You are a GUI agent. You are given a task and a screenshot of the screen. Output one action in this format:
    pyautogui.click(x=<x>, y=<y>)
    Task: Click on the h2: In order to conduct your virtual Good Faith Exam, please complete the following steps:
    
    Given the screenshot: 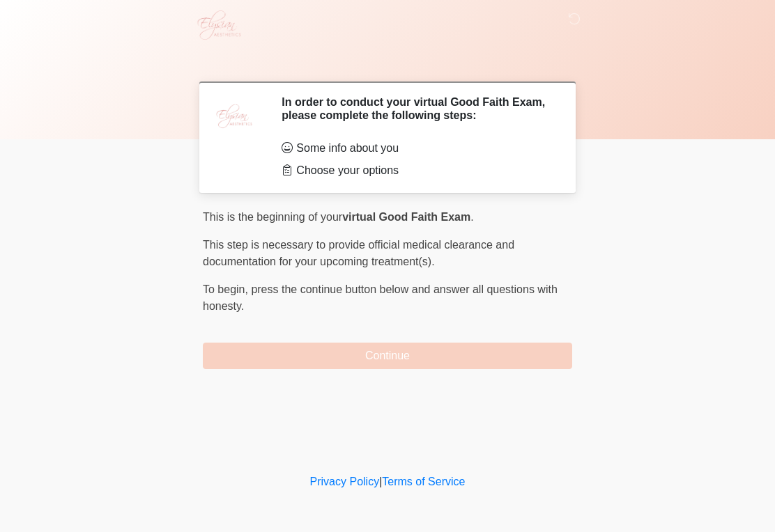 What is the action you would take?
    pyautogui.click(x=416, y=109)
    